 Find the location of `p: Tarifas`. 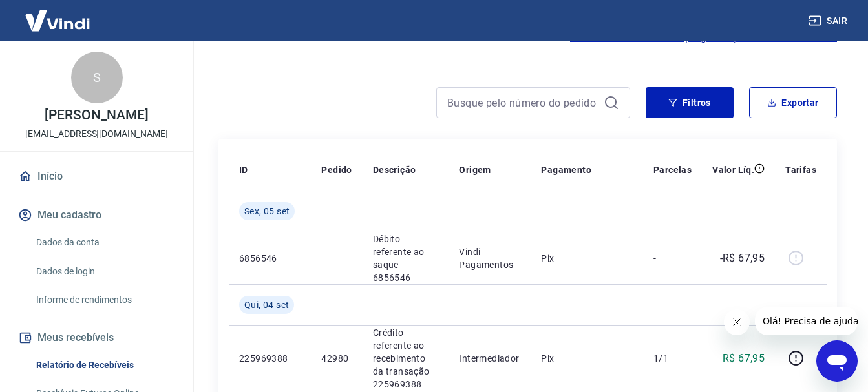

p: Tarifas is located at coordinates (801, 170).